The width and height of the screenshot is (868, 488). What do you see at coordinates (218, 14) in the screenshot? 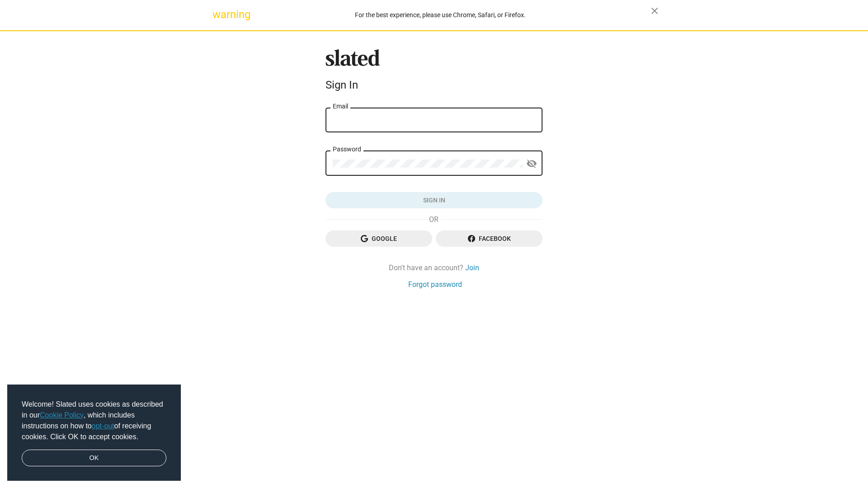
I see `mat-icon: warning` at bounding box center [218, 14].